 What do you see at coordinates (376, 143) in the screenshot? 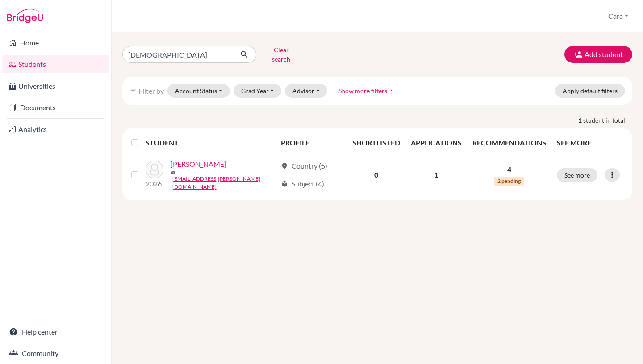
I see `th: SHORTLISTED` at bounding box center [376, 143].